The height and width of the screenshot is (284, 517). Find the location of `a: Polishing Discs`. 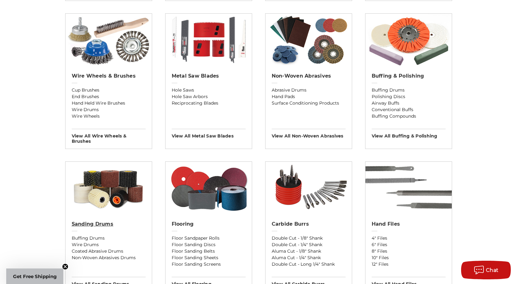

a: Polishing Discs is located at coordinates (409, 97).